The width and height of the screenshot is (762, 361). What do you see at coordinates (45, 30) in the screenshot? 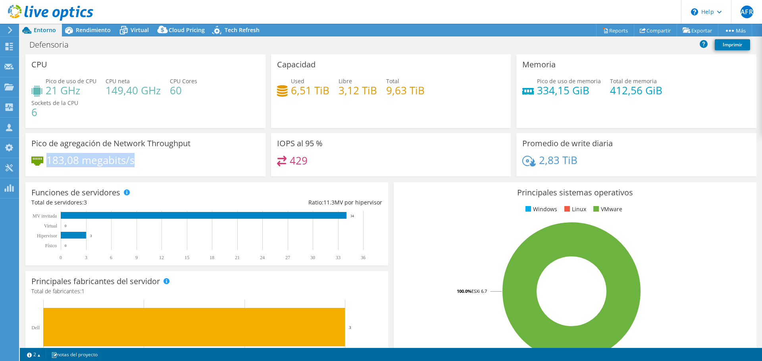
I see `span: Entorno` at bounding box center [45, 30].